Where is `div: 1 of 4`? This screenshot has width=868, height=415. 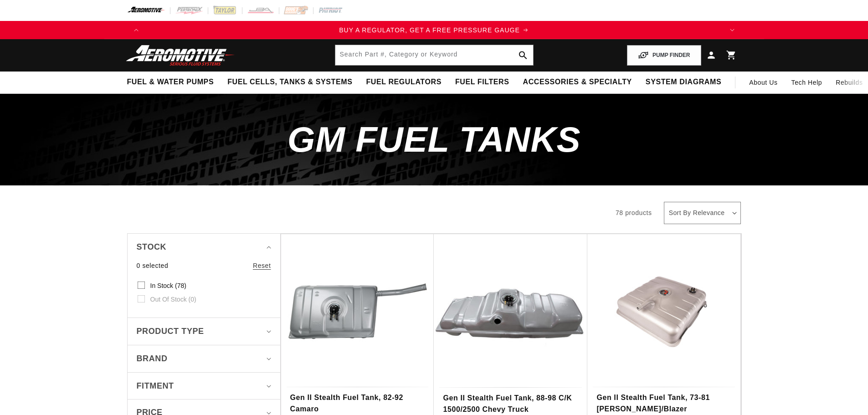
div: 1 of 4 is located at coordinates (434, 30).